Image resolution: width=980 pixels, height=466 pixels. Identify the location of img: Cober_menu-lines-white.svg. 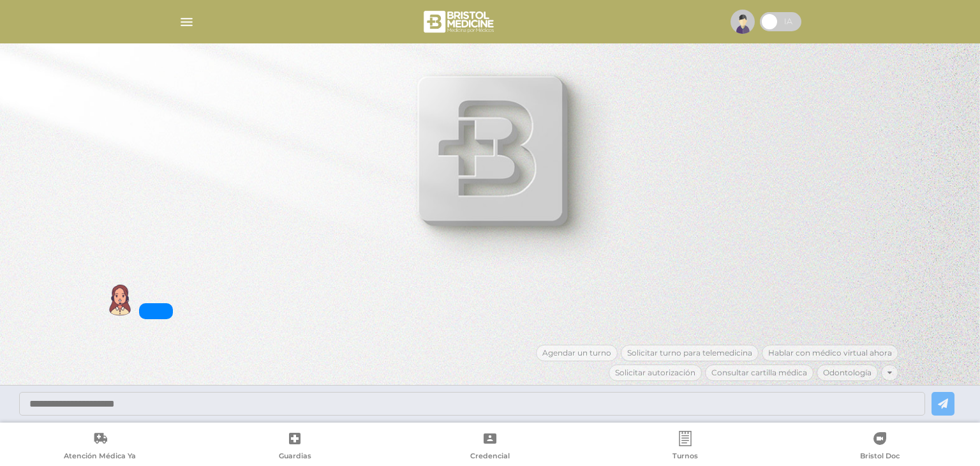
(186, 22).